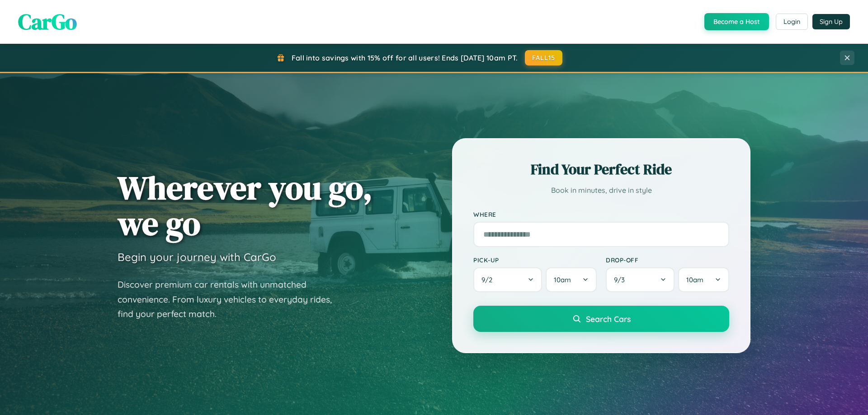 This screenshot has height=415, width=868. I want to click on span: 9 / 3, so click(622, 279).